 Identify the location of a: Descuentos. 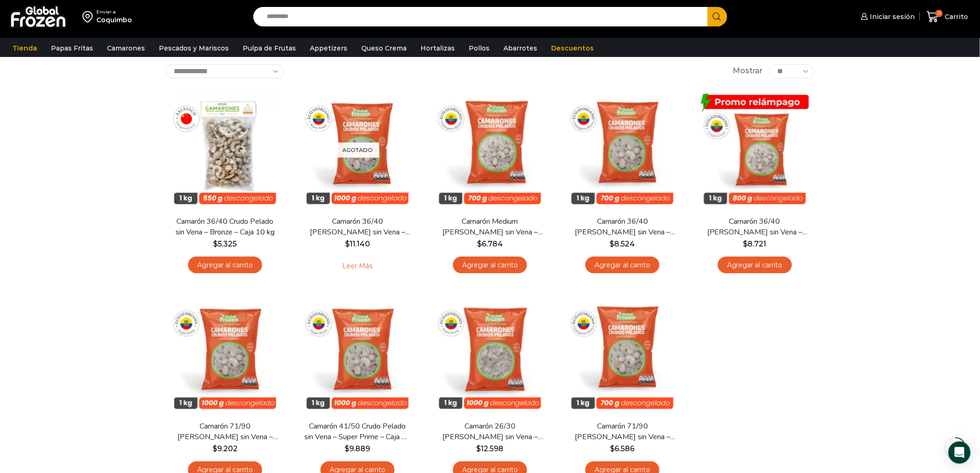
(572, 48).